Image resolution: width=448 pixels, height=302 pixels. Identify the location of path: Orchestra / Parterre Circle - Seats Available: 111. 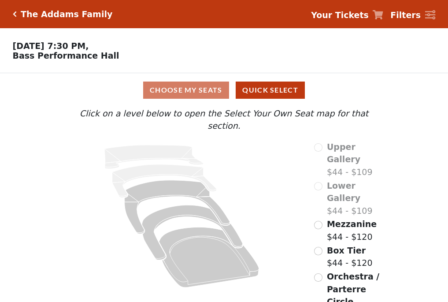
(209, 257).